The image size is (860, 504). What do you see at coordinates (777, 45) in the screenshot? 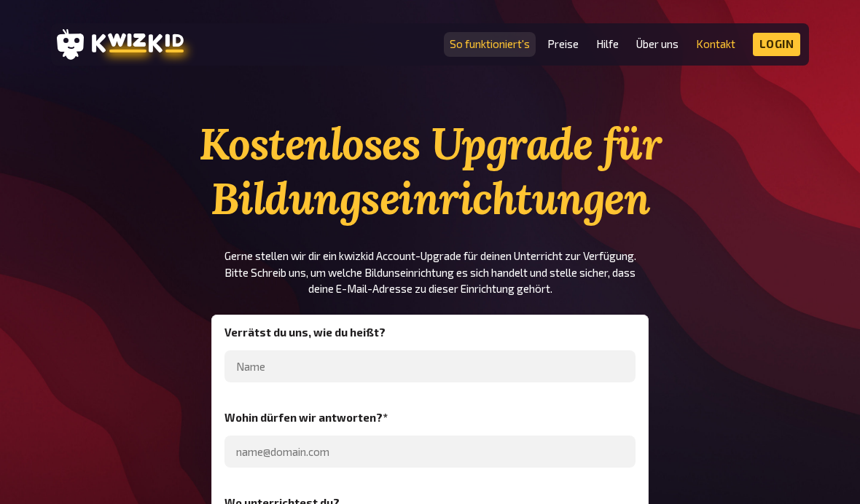
I see `a: Login` at bounding box center [777, 45].